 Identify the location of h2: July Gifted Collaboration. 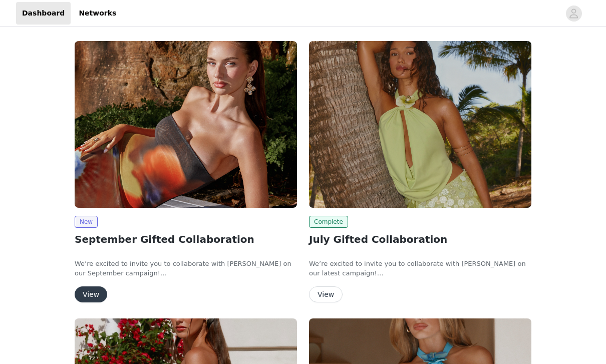
(420, 239).